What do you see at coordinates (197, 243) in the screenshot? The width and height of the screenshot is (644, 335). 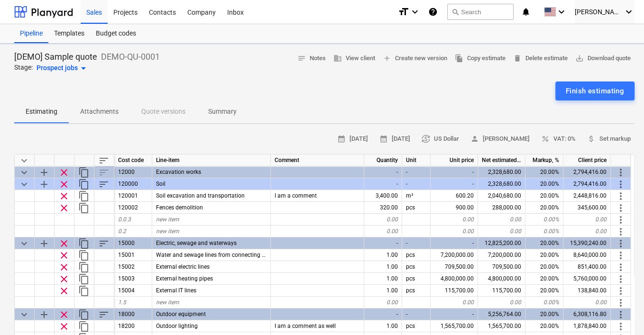 I see `span: Electric, sewage and waterways` at bounding box center [197, 243].